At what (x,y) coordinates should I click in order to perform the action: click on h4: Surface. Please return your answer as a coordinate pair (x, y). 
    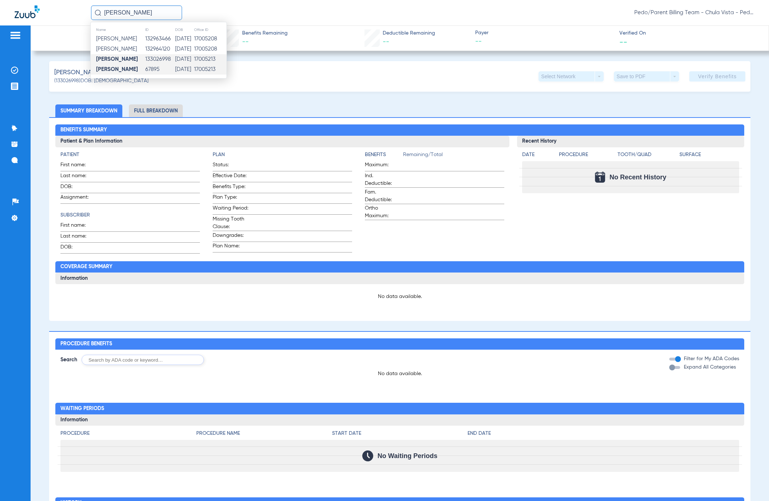
    Looking at the image, I should click on (709, 155).